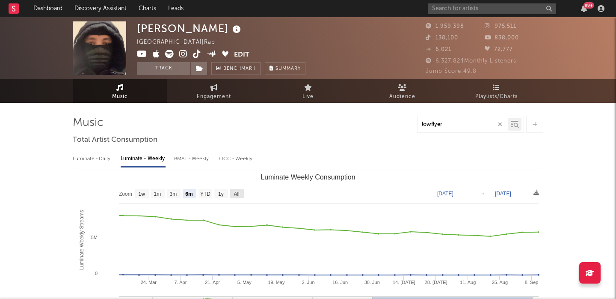 The width and height of the screenshot is (616, 299). What do you see at coordinates (308, 177) in the screenshot?
I see `text: Luminate Weekly Consumption` at bounding box center [308, 177].